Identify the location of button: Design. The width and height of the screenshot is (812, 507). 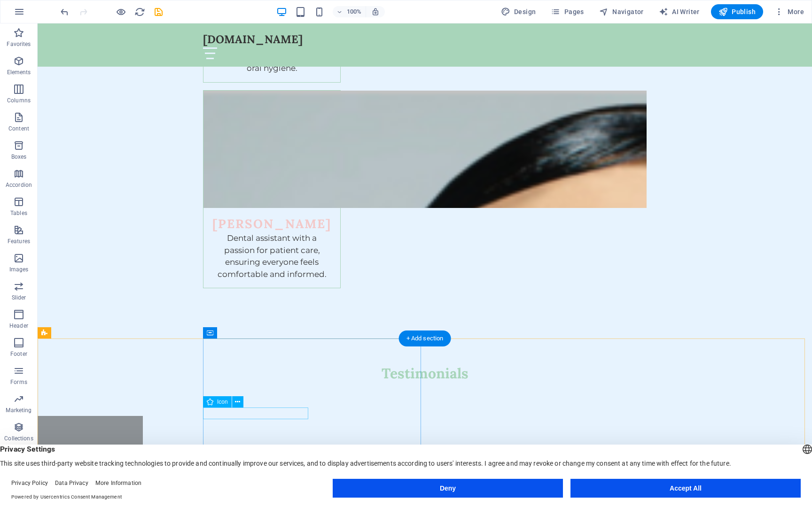
(518, 12).